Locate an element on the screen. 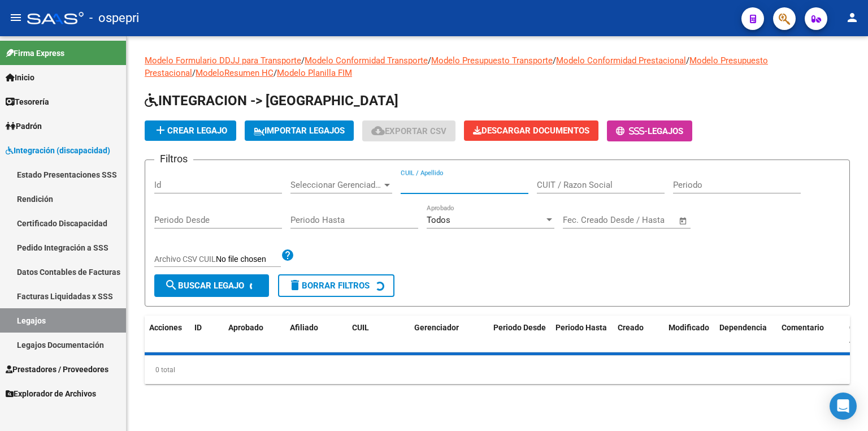 This screenshot has width=868, height=431. datatable-header-cell: Modificado is located at coordinates (689, 334).